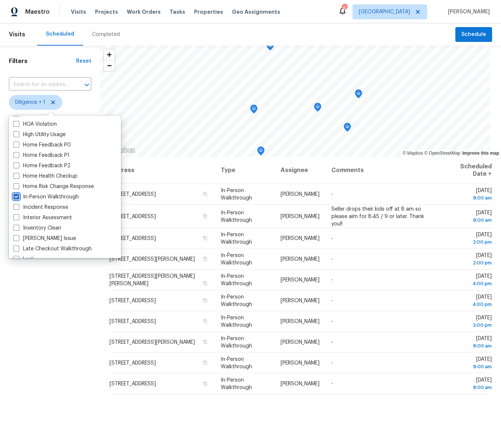  I want to click on label: Home Health Checkup, so click(45, 176).